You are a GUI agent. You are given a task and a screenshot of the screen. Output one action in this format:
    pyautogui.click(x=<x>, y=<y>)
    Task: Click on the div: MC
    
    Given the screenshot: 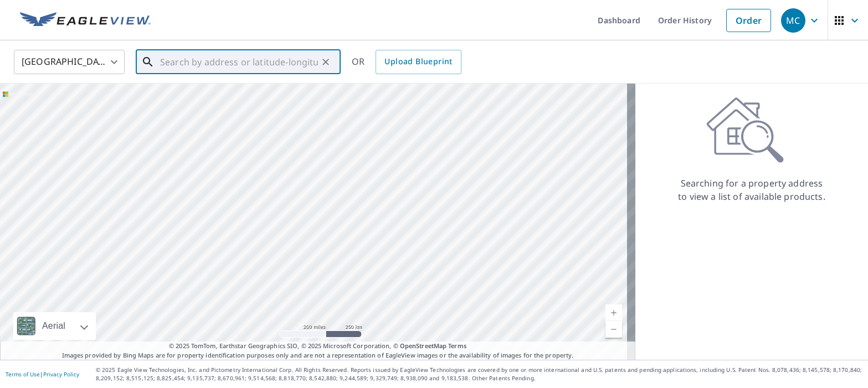 What is the action you would take?
    pyautogui.click(x=793, y=20)
    